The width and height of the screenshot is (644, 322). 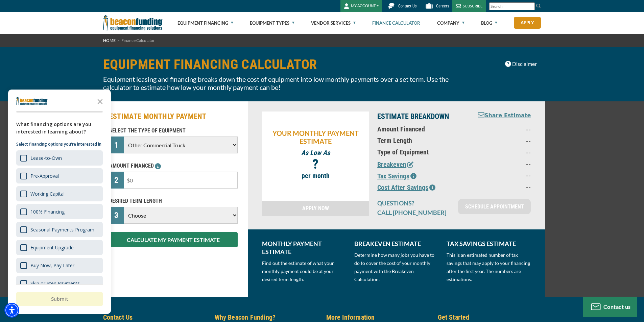 I want to click on div: 2, so click(x=117, y=180).